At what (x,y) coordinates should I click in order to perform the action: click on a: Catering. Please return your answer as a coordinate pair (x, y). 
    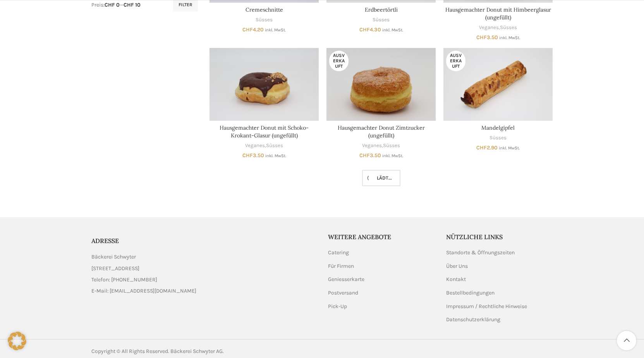
    Looking at the image, I should click on (339, 253).